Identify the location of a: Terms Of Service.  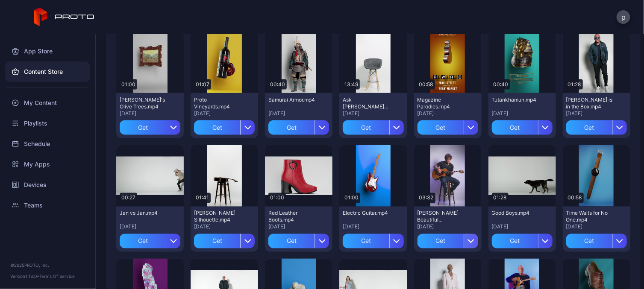
(57, 276).